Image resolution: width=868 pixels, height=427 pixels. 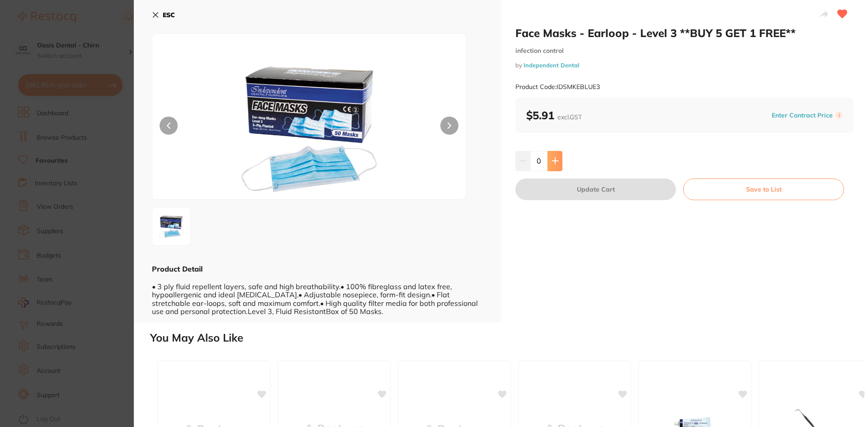 What do you see at coordinates (839, 115) in the screenshot?
I see `label: i` at bounding box center [839, 115].